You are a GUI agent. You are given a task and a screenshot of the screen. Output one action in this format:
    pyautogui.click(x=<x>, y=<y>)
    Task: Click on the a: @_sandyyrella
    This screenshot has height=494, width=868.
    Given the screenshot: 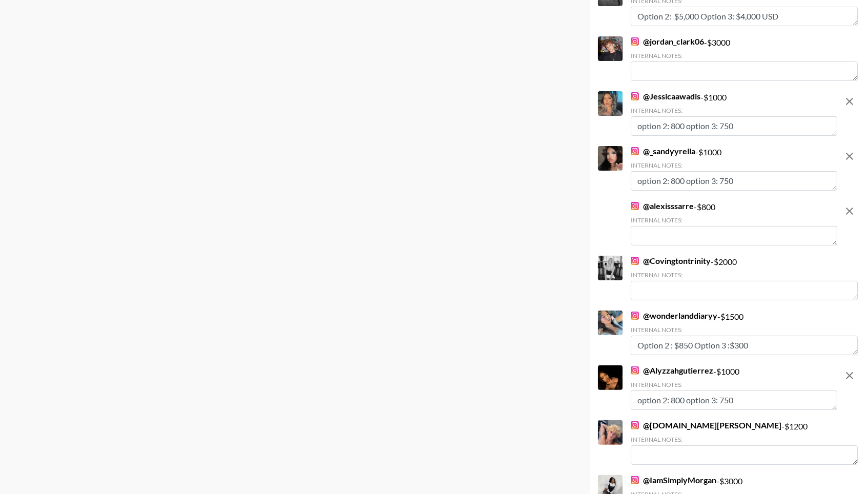 What is the action you would take?
    pyautogui.click(x=663, y=151)
    